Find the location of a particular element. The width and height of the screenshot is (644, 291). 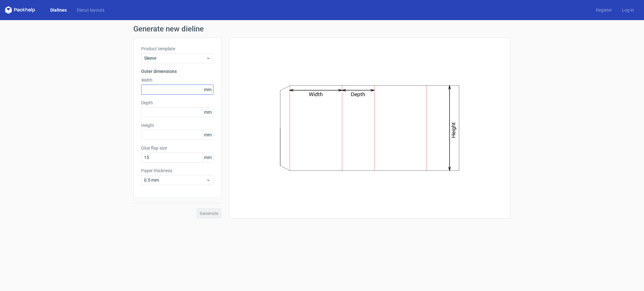

label: Glue flap size is located at coordinates (178, 148).